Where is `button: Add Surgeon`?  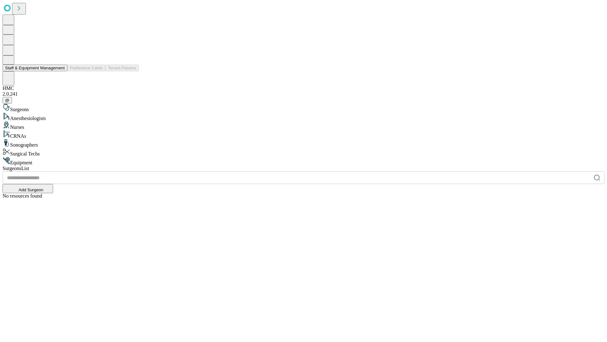 button: Add Surgeon is located at coordinates (28, 188).